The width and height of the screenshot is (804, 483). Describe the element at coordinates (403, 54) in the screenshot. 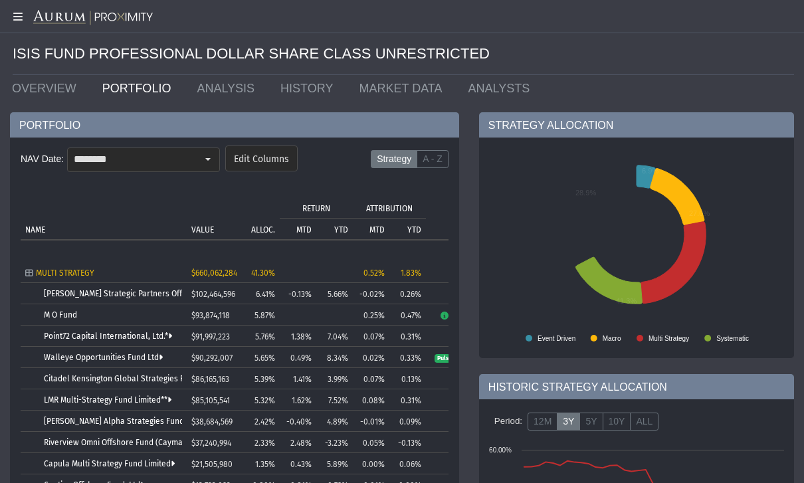

I see `div: ISIS FUND PROFESSIONAL DOLLAR SHARE CLASS UNRESTRICTED` at that location.